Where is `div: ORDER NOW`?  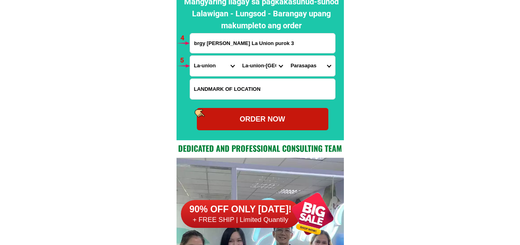
div: ORDER NOW is located at coordinates (263, 119).